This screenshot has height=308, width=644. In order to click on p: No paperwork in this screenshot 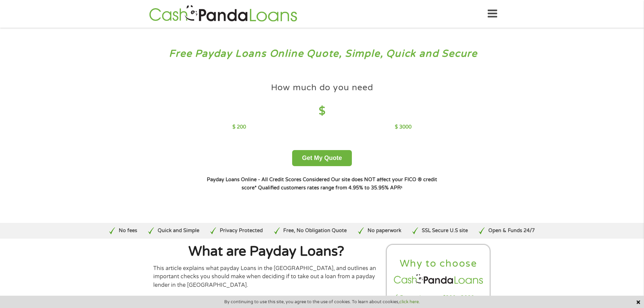, I will do `click(385, 231)`.